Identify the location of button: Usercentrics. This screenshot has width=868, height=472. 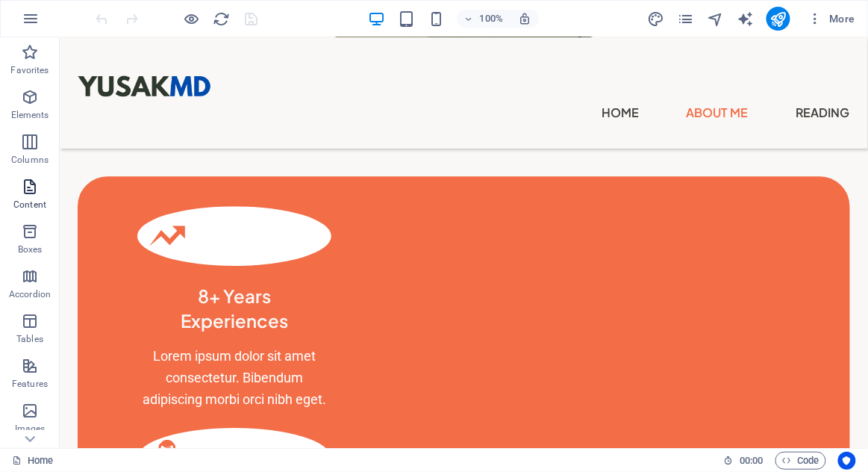
(847, 460).